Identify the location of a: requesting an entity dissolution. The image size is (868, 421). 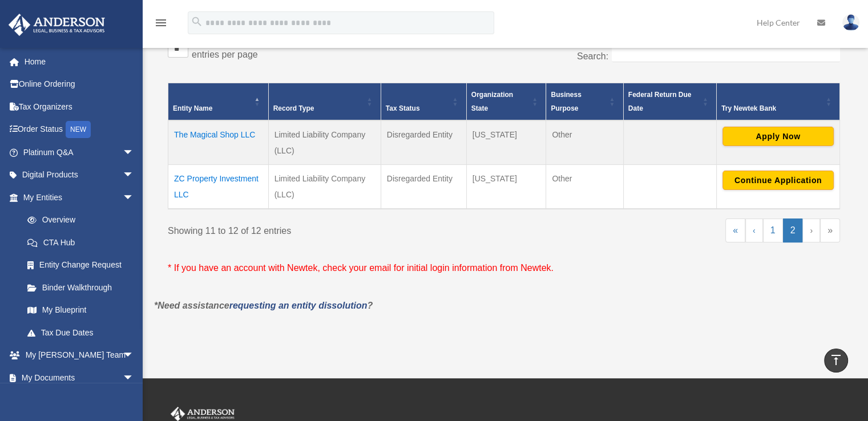
(298, 305).